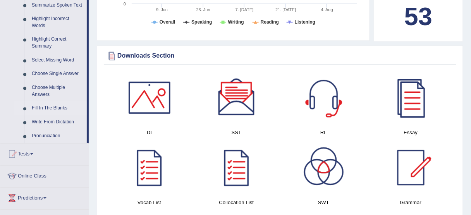  What do you see at coordinates (45, 197) in the screenshot?
I see `a: Predictions` at bounding box center [45, 197].